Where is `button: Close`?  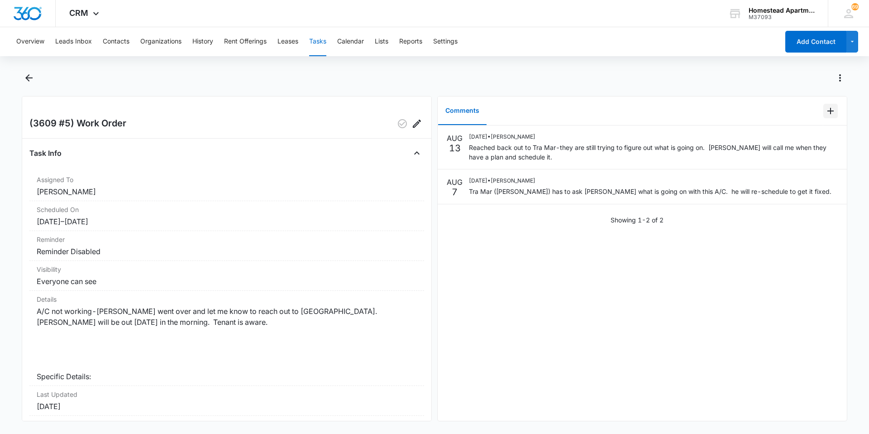
button: Close is located at coordinates (417, 153).